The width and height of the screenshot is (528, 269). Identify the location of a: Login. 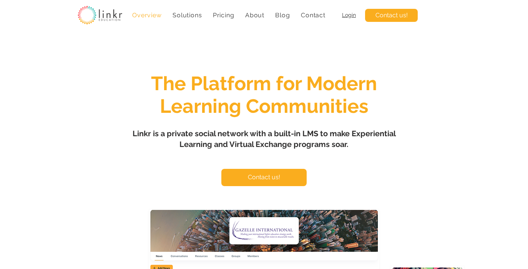
(349, 15).